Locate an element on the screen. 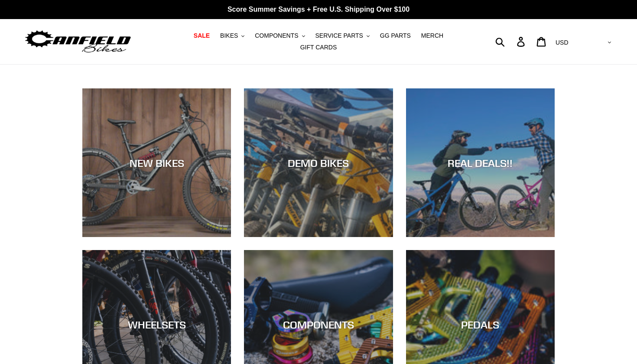 The image size is (637, 364). span: MERCH is located at coordinates (432, 35).